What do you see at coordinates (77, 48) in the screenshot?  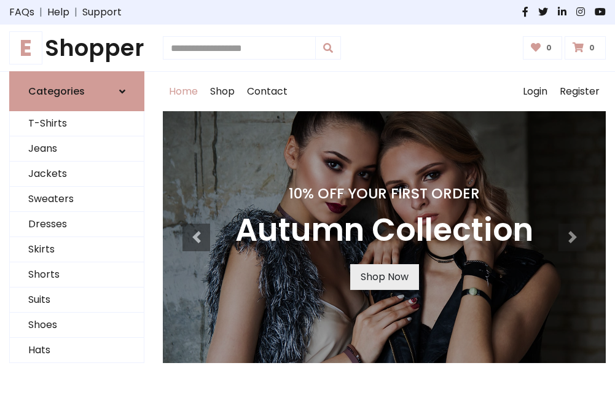 I see `a: EShopper` at bounding box center [77, 48].